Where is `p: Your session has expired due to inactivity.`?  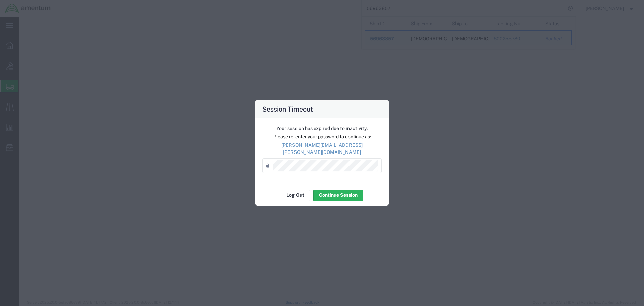 p: Your session has expired due to inactivity. is located at coordinates (322, 128).